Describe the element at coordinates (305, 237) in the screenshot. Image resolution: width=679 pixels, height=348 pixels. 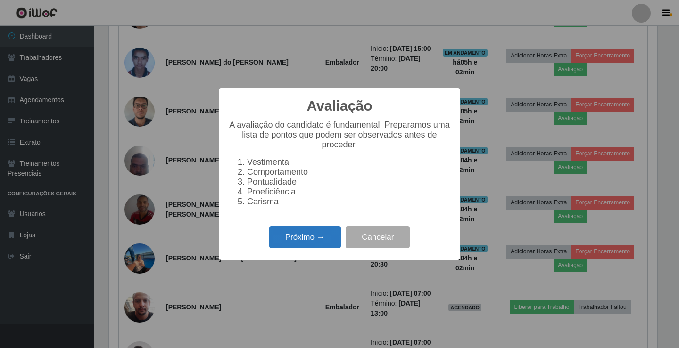
I see `button: Próximo →` at that location.